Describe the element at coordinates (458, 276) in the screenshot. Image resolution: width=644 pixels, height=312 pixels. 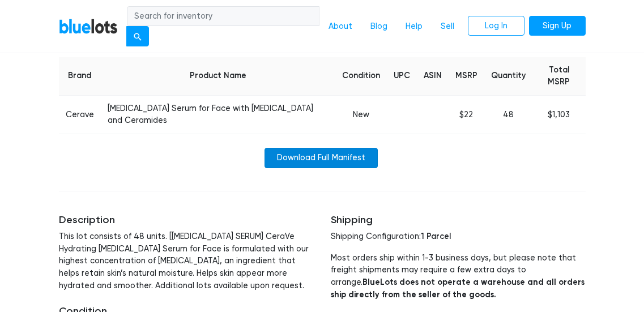
I see `p: Most orders ship within 1-3 business days, but please note that freight shipments may require a f...` at that location.